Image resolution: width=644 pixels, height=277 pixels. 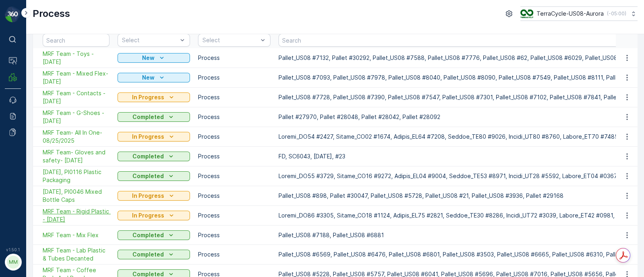 I want to click on a: 08/20/25, PI0116 Plastic Packaging, so click(x=76, y=176).